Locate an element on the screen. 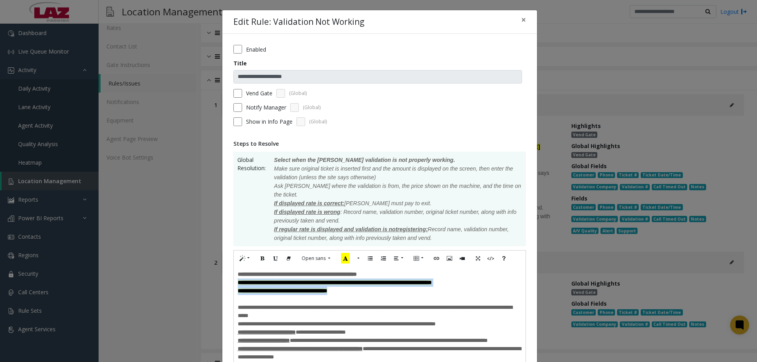  button: Ordered list (CTRL+SHIFT+NUM8) is located at coordinates (383, 259).